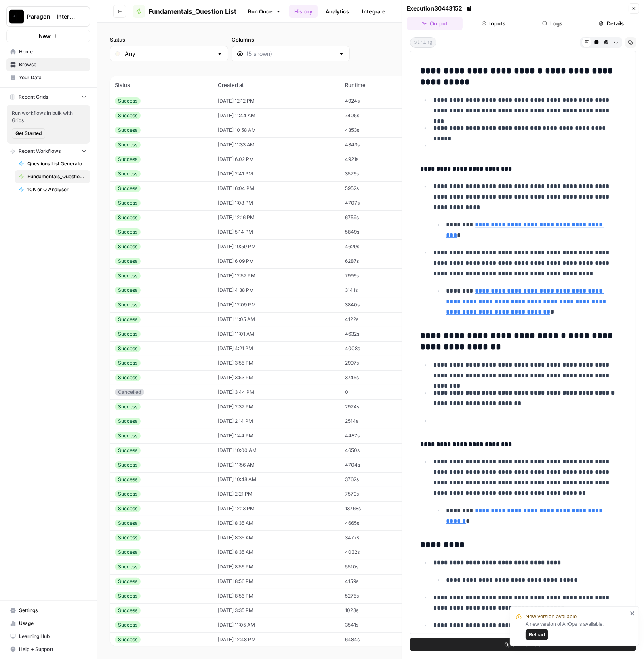  Describe the element at coordinates (380, 479) in the screenshot. I see `td: 3762s` at that location.